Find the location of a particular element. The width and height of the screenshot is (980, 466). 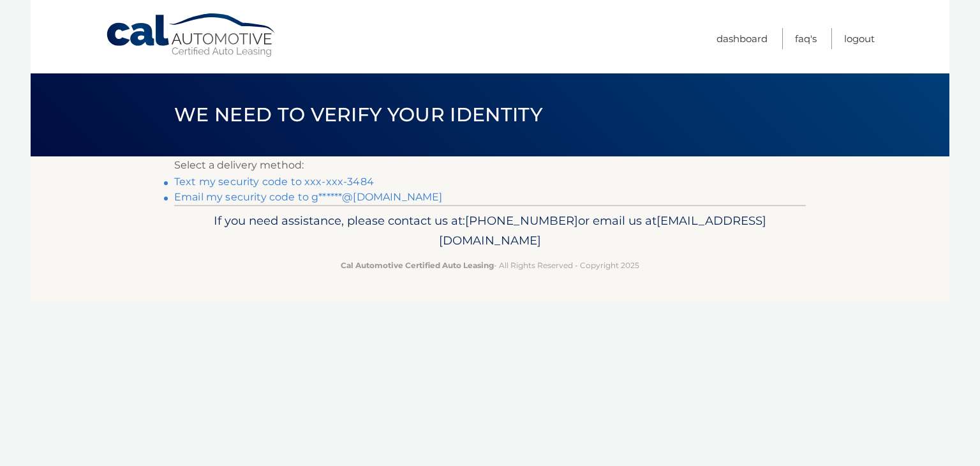

a: Dashboard is located at coordinates (742, 38).